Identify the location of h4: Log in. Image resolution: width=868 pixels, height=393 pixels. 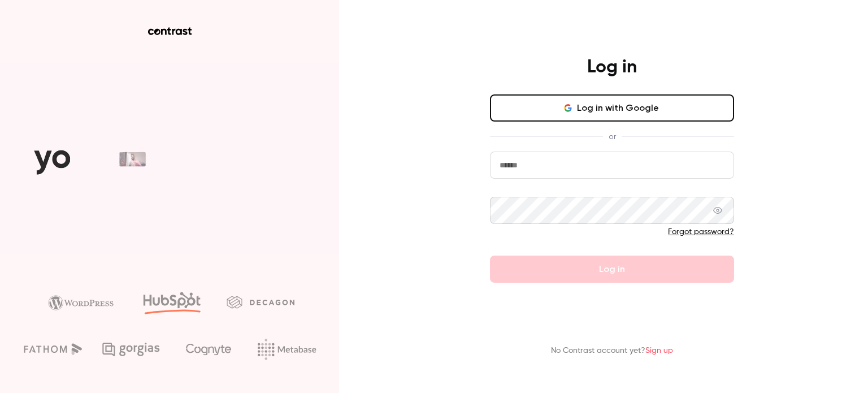
(612, 67).